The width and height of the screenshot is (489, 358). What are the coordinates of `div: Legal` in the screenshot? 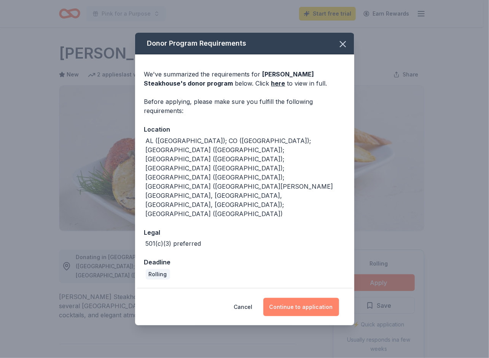 It's located at (245, 233).